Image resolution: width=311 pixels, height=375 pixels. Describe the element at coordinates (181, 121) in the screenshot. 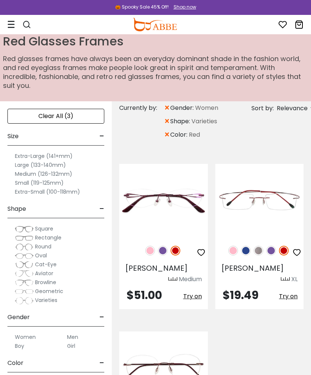

I see `span: shape:` at that location.